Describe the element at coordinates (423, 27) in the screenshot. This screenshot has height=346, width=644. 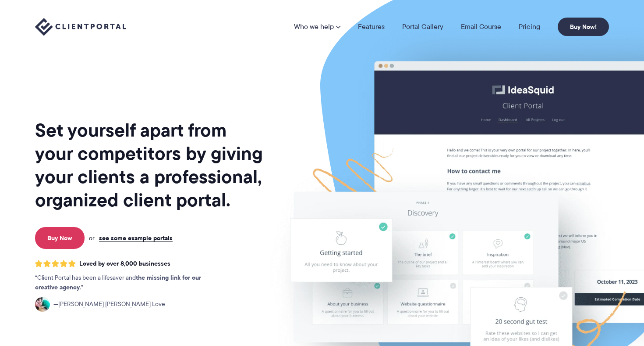
I see `a: Portal Gallery` at that location.